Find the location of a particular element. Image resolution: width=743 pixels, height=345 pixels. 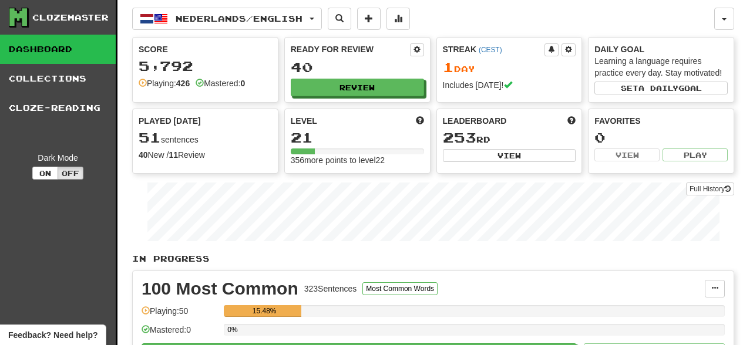

button: Add sentence to collection is located at coordinates (369, 19).